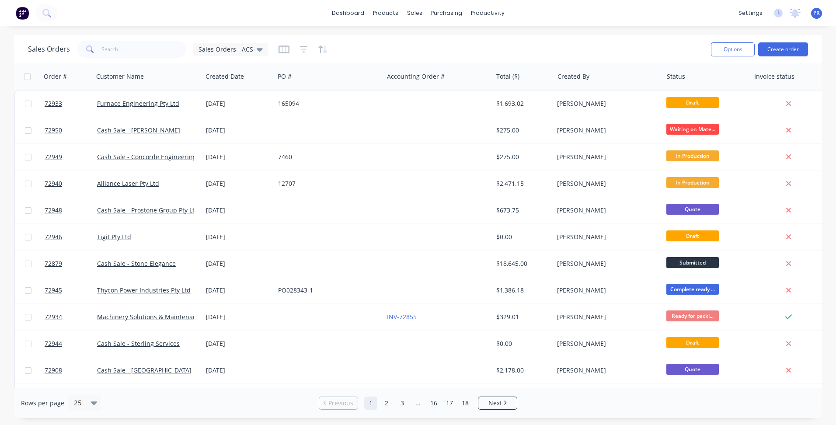 Image resolution: width=836 pixels, height=425 pixels. What do you see at coordinates (71, 184) in the screenshot?
I see `a: 72940` at bounding box center [71, 184].